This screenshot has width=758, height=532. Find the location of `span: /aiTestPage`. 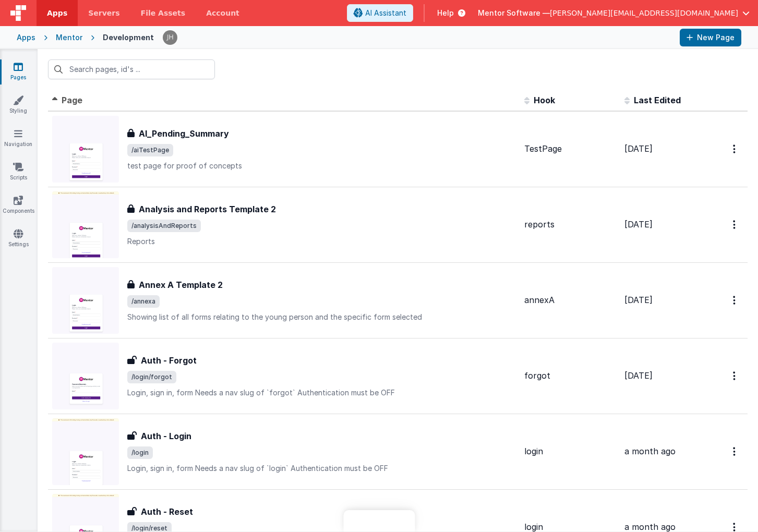

span: /aiTestPage is located at coordinates (150, 150).